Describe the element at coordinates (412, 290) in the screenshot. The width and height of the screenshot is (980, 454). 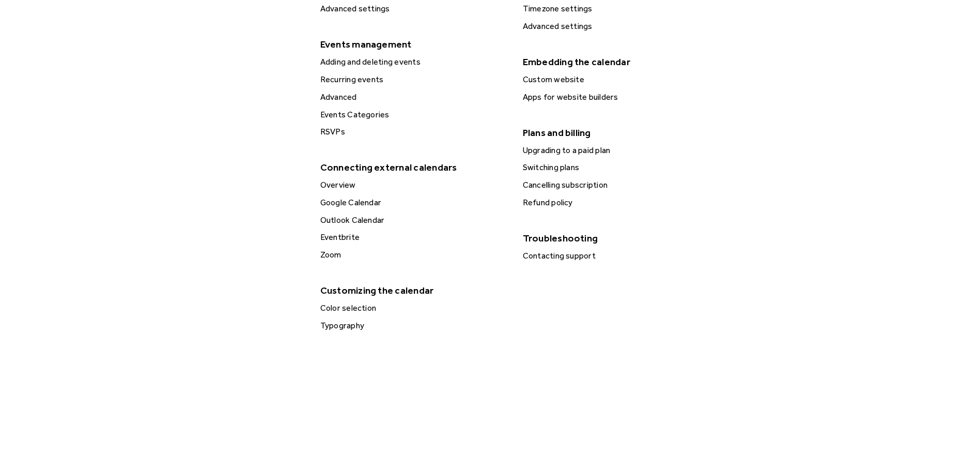
I see `div: Customizing the calendar` at that location.